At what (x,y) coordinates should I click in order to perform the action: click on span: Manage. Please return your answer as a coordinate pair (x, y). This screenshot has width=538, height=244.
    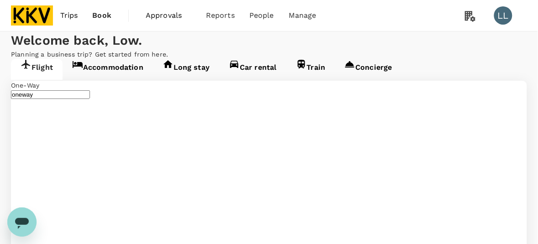
    Looking at the image, I should click on (302, 16).